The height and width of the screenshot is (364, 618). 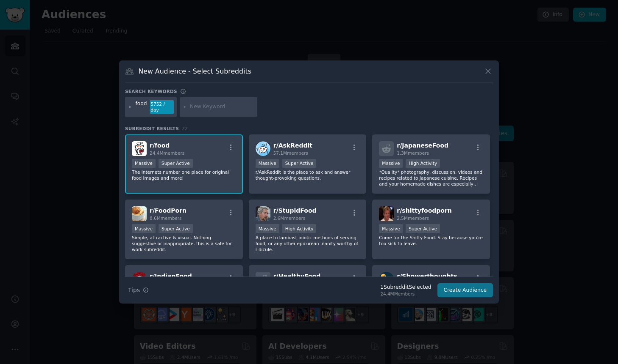 I want to click on span: 1.3M members, so click(x=412, y=153).